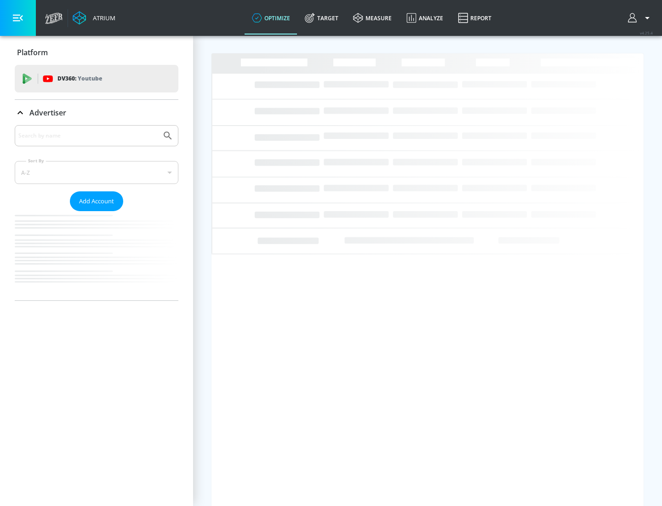 This screenshot has width=662, height=506. Describe the element at coordinates (97, 201) in the screenshot. I see `button: Add Account` at that location.